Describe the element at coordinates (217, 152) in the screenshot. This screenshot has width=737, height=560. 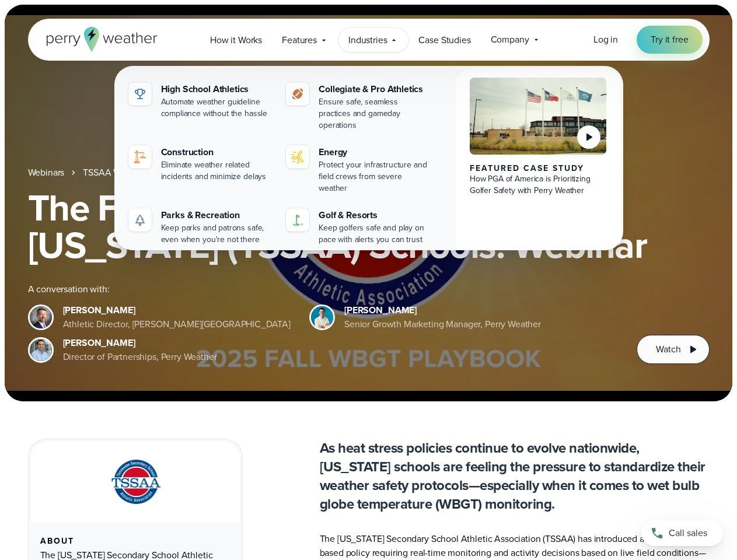
I see `div: Construction` at that location.